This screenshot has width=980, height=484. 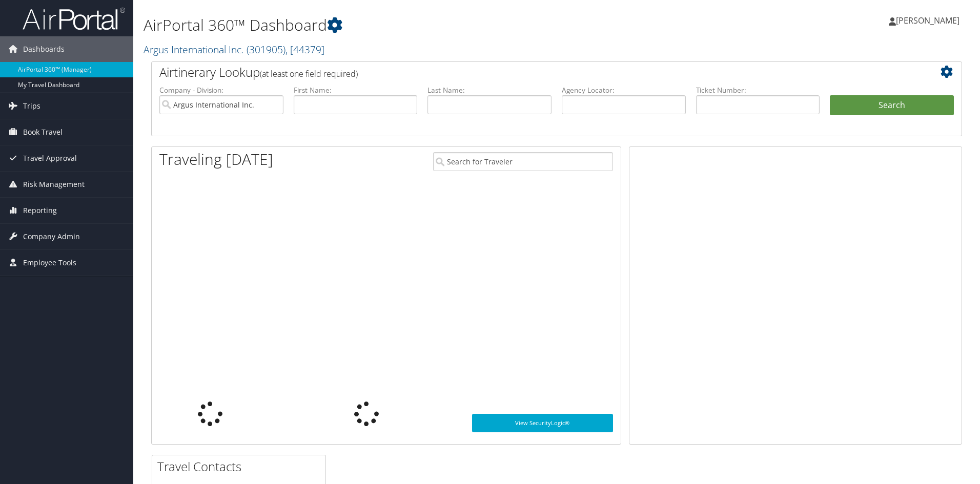 What do you see at coordinates (356, 90) in the screenshot?
I see `label: First Name:` at bounding box center [356, 90].